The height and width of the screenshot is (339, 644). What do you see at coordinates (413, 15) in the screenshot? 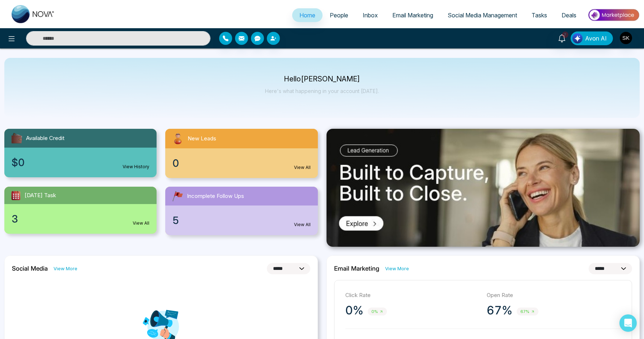
I see `span: Email Marketing` at bounding box center [413, 15].